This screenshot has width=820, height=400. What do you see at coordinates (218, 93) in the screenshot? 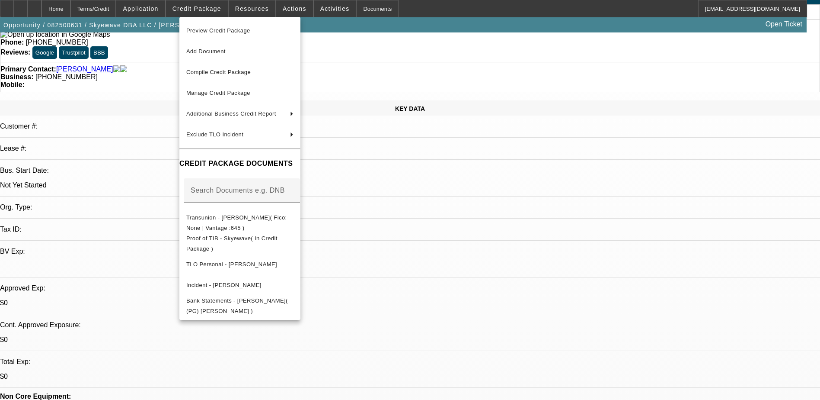
I see `span: Manage Credit Package` at bounding box center [218, 93].